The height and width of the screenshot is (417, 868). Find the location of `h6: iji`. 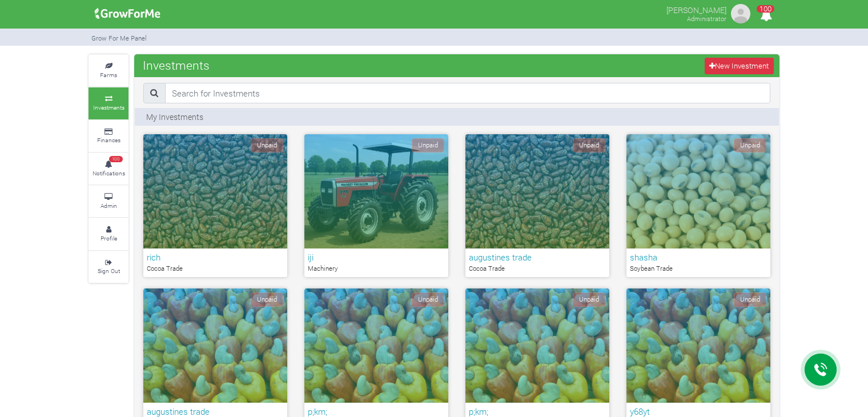

h6: iji is located at coordinates (377, 257).